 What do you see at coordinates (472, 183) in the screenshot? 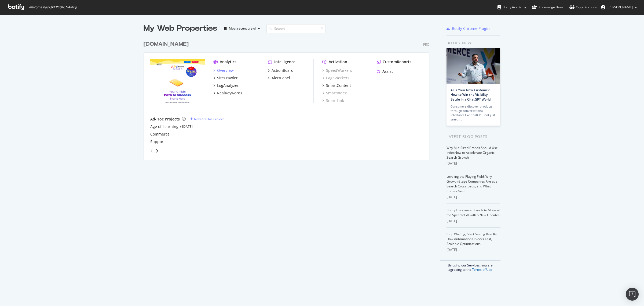
I see `a: Leveling the Playing Field: Why Growth-Stage Companies Are at a Search Crossroads, and What Comes...` at bounding box center [472, 183].